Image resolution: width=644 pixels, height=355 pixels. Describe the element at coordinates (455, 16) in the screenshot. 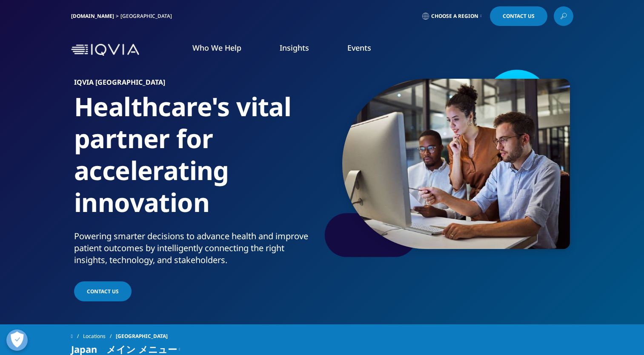

I see `span: Choose a Region` at that location.